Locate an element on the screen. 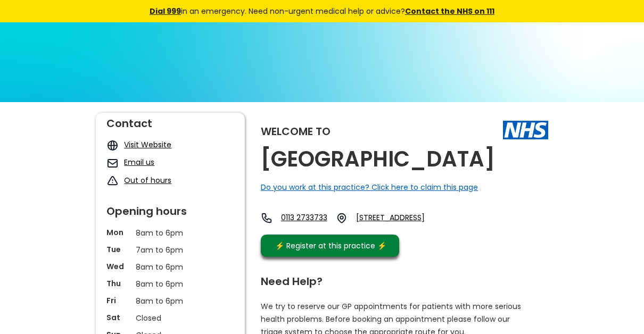 Image resolution: width=644 pixels, height=334 pixels. img: practice location icon is located at coordinates (342, 218).